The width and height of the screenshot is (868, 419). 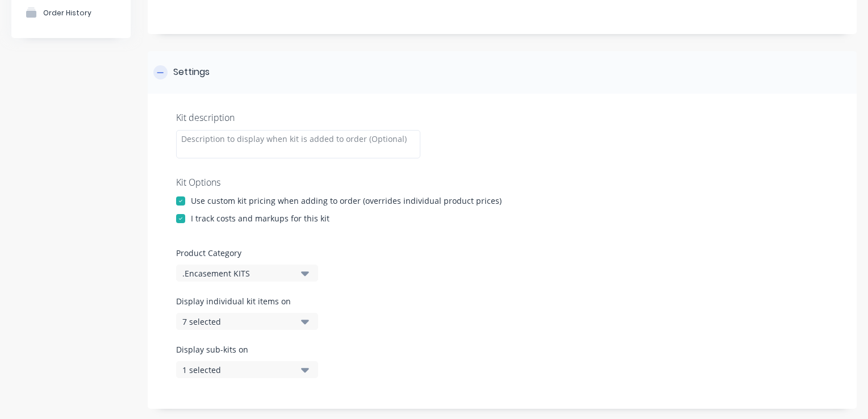 What do you see at coordinates (68, 12) in the screenshot?
I see `div: Order History` at bounding box center [68, 12].